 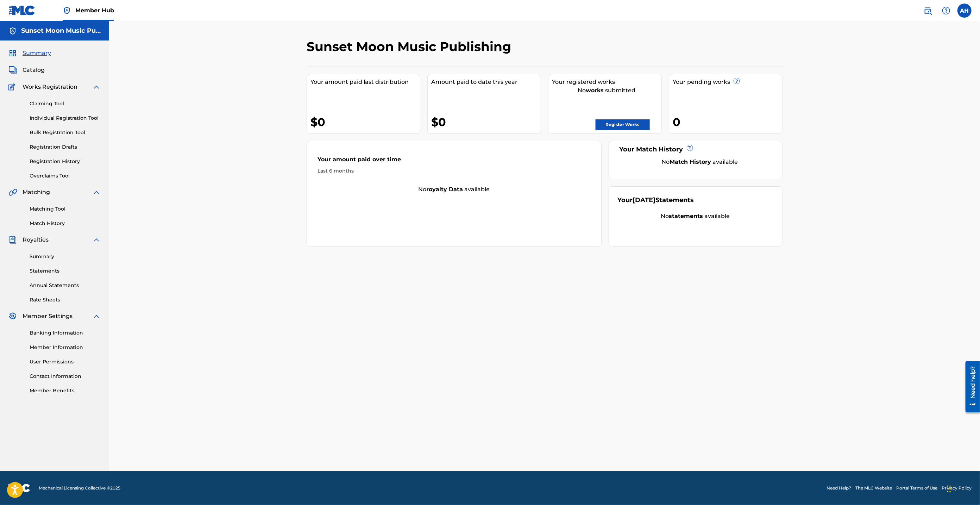 I want to click on img: Member Settings, so click(x=13, y=316).